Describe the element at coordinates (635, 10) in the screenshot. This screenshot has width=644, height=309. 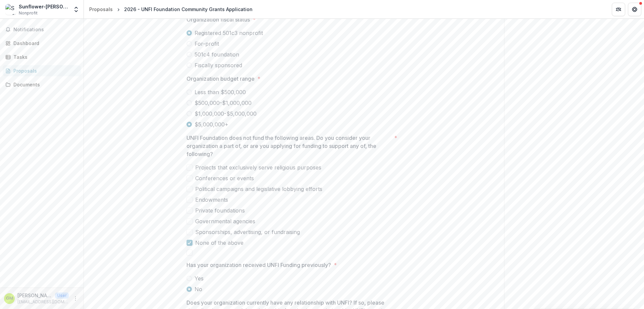
I see `button: Get Help` at that location.